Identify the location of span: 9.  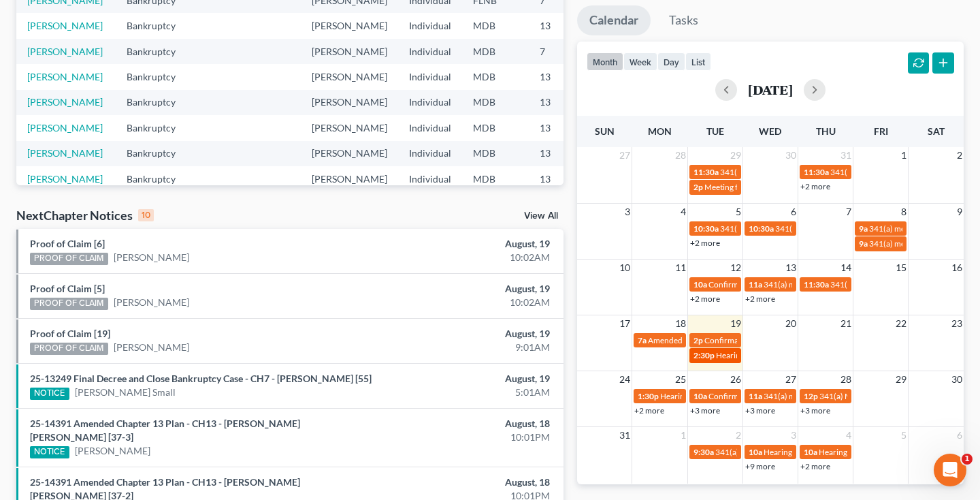
(960, 212).